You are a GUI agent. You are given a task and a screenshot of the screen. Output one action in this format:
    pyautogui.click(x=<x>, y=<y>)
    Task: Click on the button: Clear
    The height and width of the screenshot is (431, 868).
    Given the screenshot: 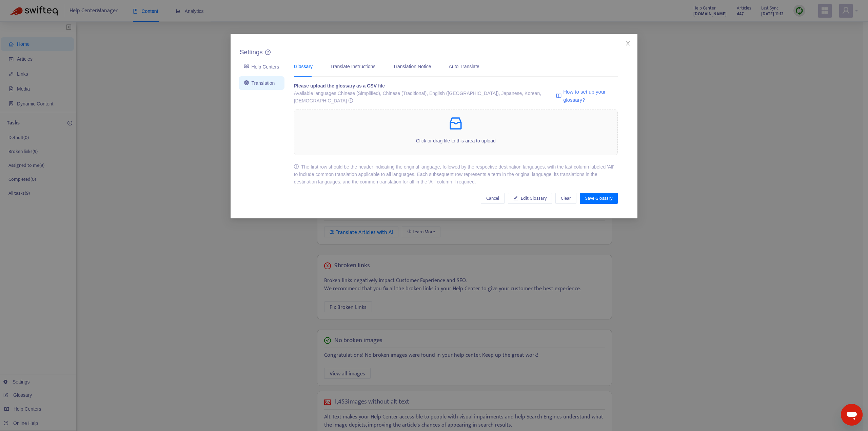 What is the action you would take?
    pyautogui.click(x=566, y=198)
    